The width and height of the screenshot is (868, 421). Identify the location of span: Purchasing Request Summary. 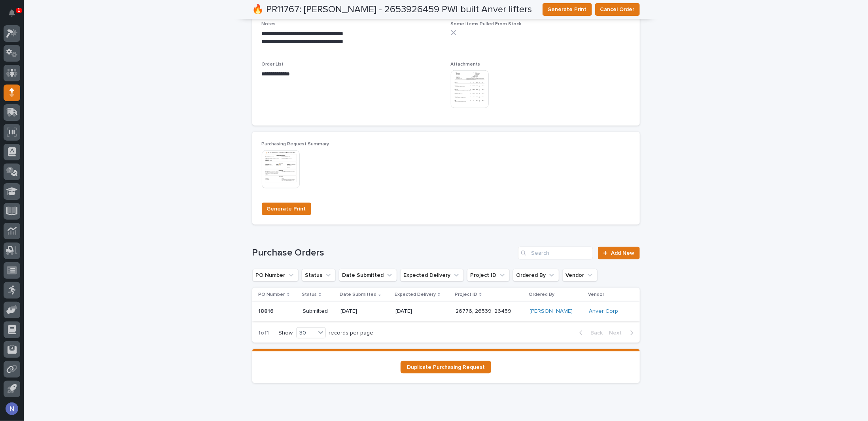
(295, 144).